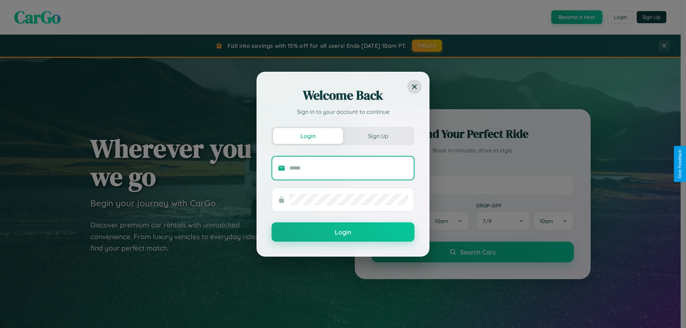  I want to click on button: Sign Up, so click(378, 136).